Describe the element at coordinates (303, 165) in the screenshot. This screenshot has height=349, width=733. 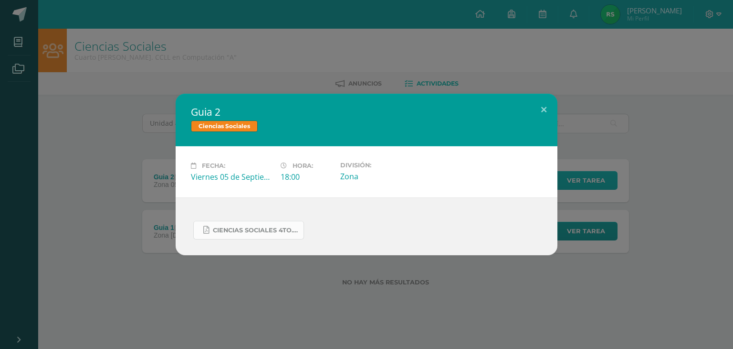
I see `span: Hora:` at that location.